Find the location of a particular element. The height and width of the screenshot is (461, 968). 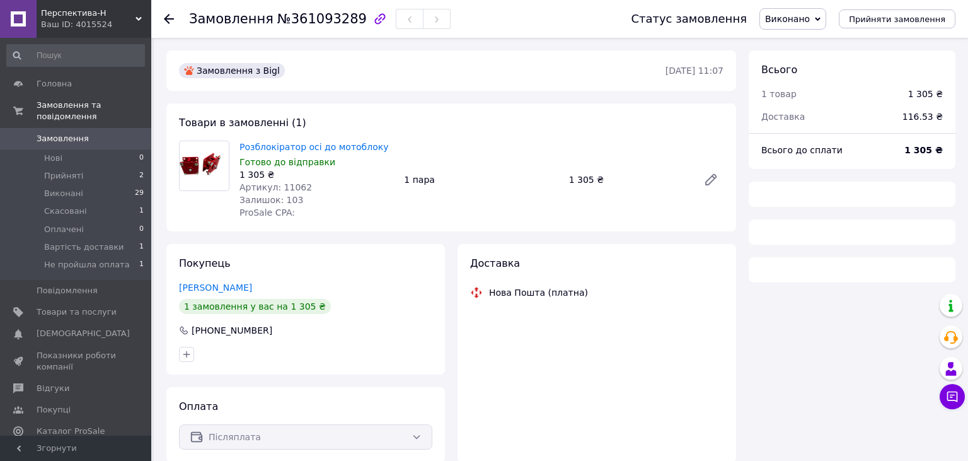

div: Статус замовлення is located at coordinates (689, 19).